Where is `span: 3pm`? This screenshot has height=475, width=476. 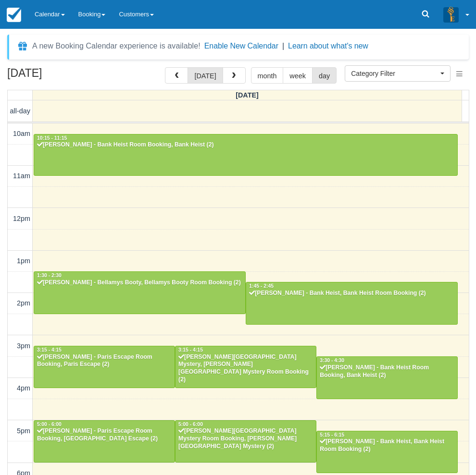 span: 3pm is located at coordinates (23, 346).